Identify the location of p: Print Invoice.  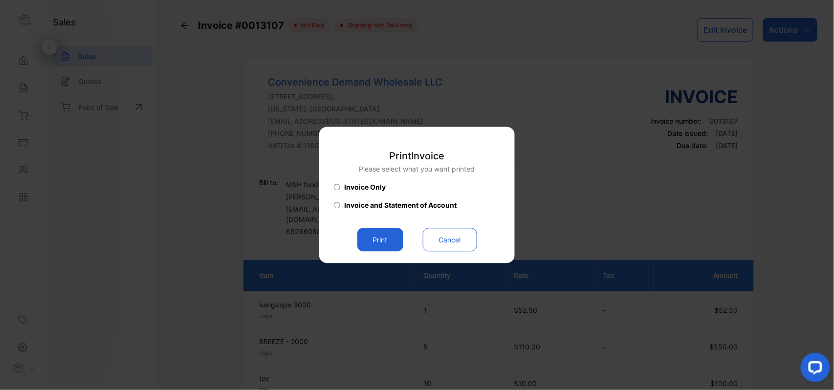
(417, 156).